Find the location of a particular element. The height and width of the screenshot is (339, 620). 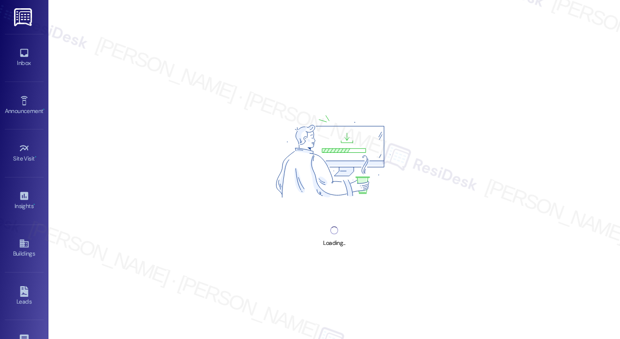

div: Loading... is located at coordinates (334, 243).